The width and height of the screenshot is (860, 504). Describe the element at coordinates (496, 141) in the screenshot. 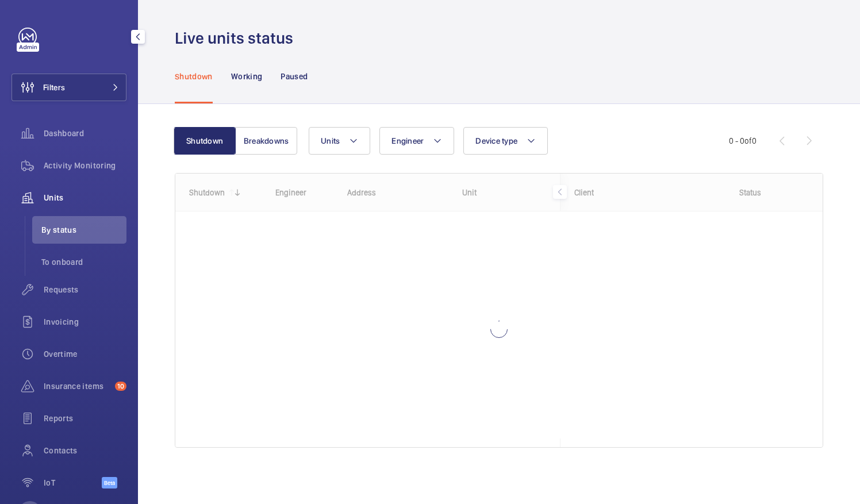

I see `span: Device type` at that location.